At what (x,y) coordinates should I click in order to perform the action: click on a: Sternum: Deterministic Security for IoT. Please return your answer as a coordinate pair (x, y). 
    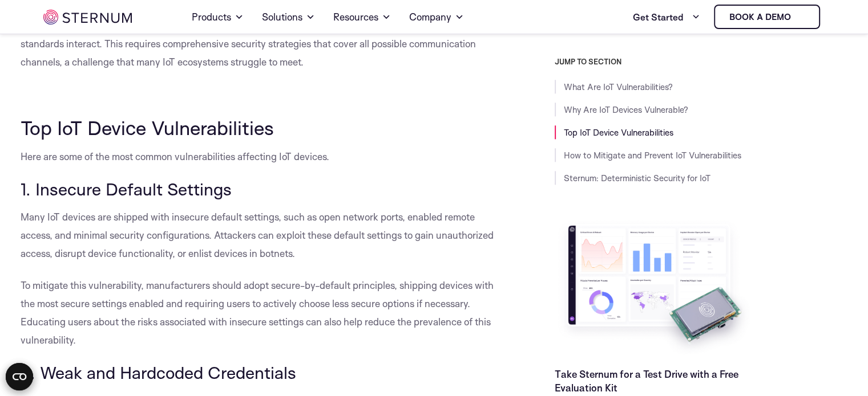
    Looking at the image, I should click on (637, 178).